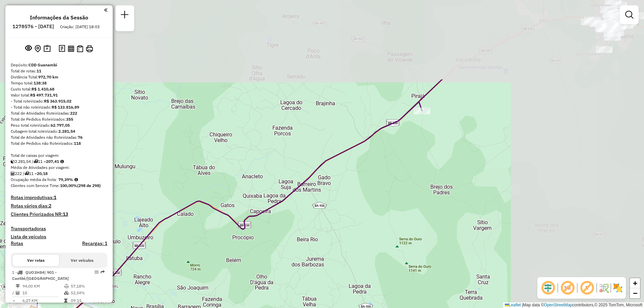 This screenshot has height=308, width=644. What do you see at coordinates (87, 301) in the screenshot?
I see `td: 09:15` at bounding box center [87, 301].